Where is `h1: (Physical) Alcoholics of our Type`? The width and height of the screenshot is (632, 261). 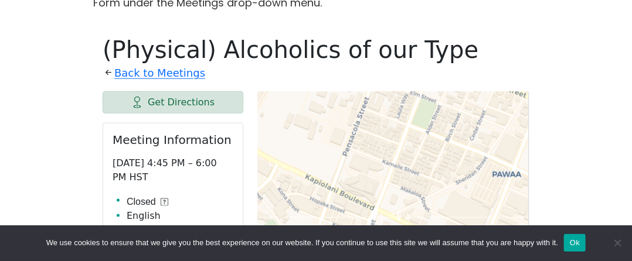 h1: (Physical) Alcoholics of our Type is located at coordinates (316, 50).